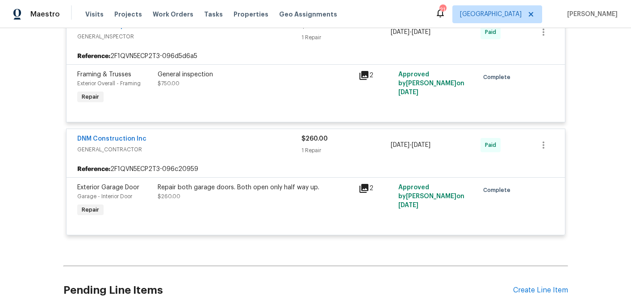 The width and height of the screenshot is (631, 304). I want to click on span: Visits, so click(94, 14).